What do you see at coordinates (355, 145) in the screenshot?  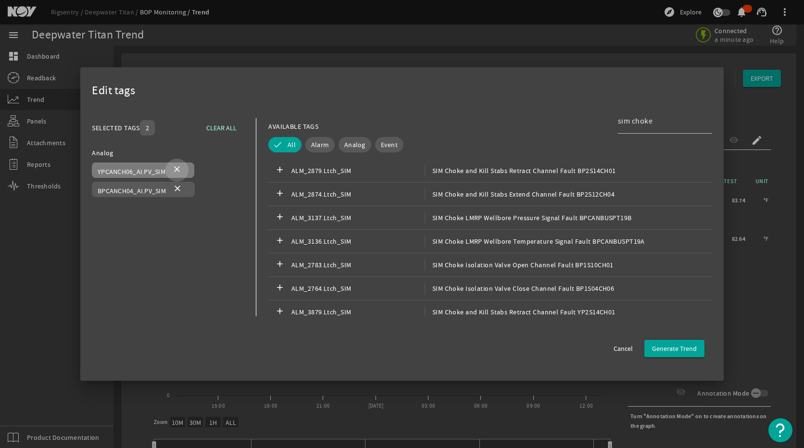 I see `span: Analog` at bounding box center [355, 145].